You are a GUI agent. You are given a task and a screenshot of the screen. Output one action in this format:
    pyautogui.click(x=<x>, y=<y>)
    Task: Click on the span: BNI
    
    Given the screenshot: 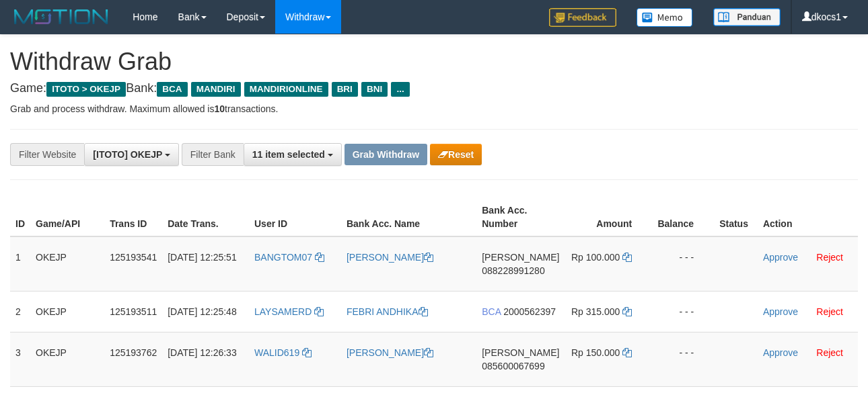 What is the action you would take?
    pyautogui.click(x=374, y=90)
    